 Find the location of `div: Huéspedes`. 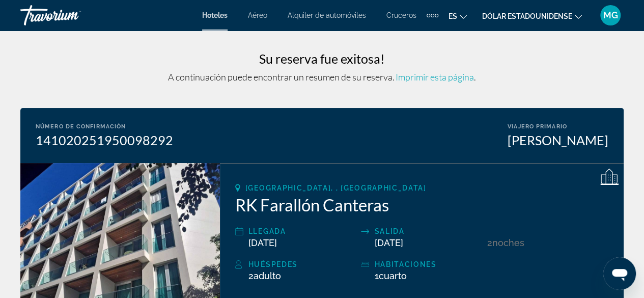

div: Huéspedes is located at coordinates (302, 264).